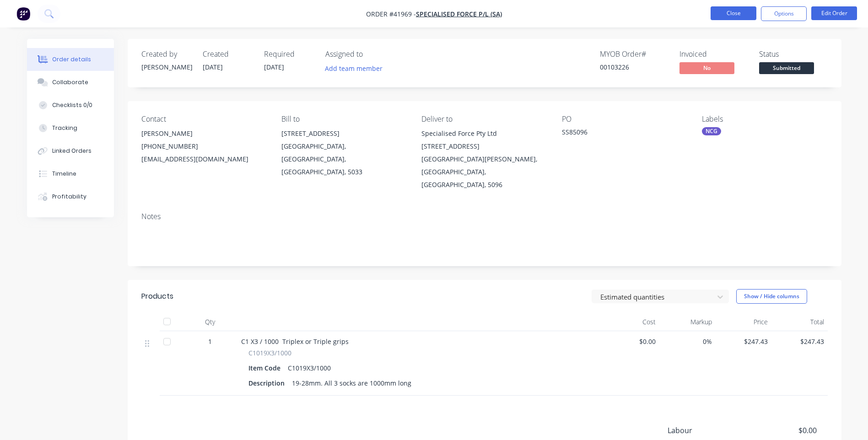  What do you see at coordinates (69, 197) in the screenshot?
I see `div: Profitability` at bounding box center [69, 197].